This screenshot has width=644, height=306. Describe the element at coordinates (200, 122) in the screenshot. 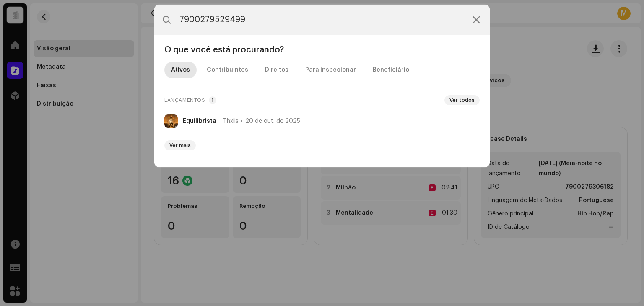

I see `strong: Equilibrista` at that location.